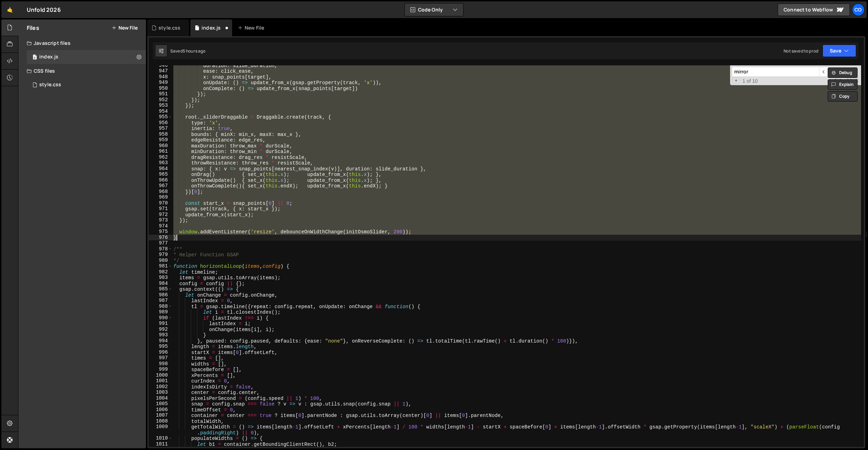  What do you see at coordinates (160, 375) in the screenshot?
I see `div: 1000` at bounding box center [160, 375].